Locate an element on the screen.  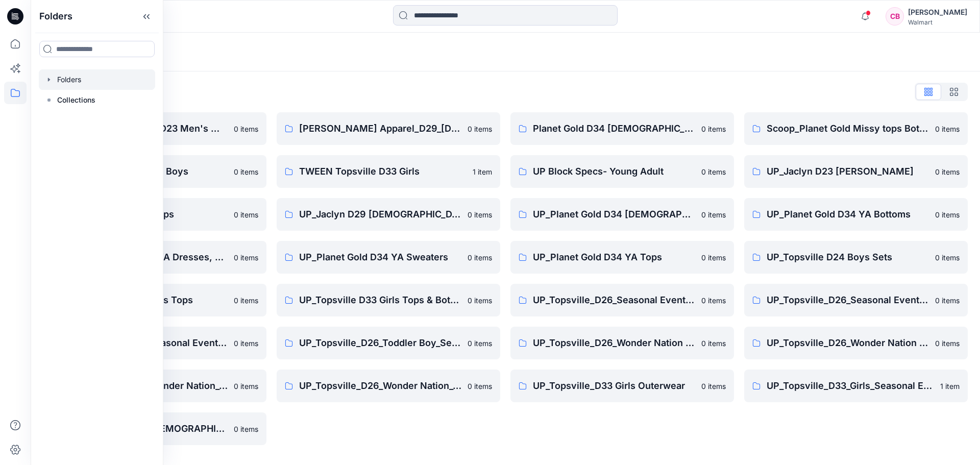
a: UP_Topsville_D26_Toddler Boy_Seasonal Events0 items is located at coordinates (388, 343).